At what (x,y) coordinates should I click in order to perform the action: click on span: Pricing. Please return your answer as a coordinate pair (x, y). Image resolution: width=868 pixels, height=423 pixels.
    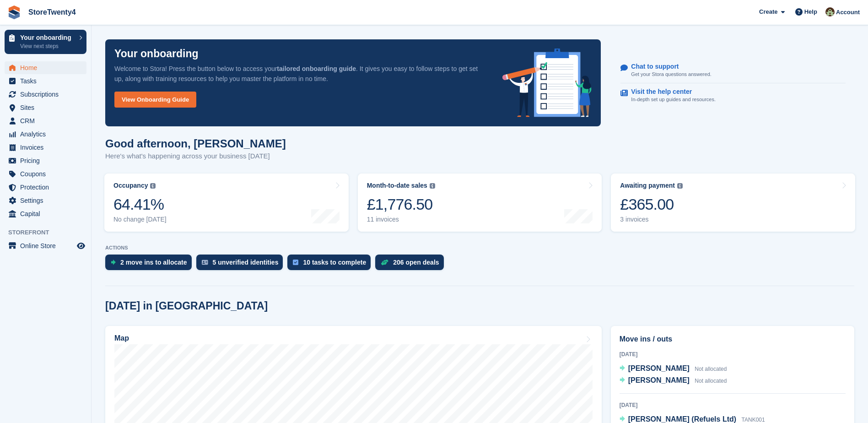
    Looking at the image, I should click on (48, 161).